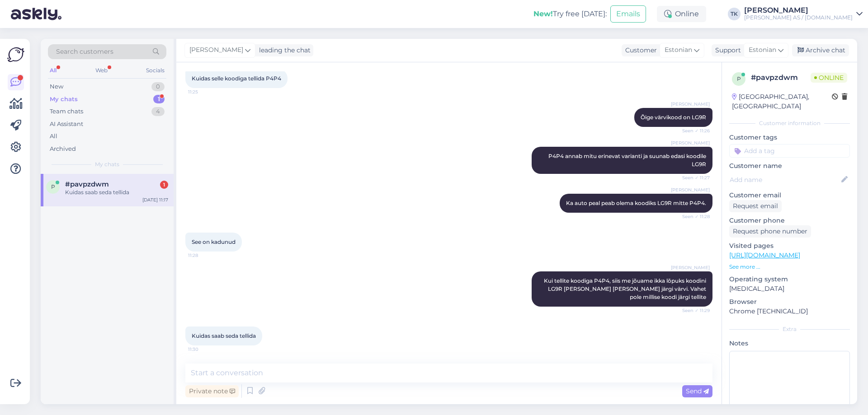 The image size is (868, 415). I want to click on p: Browser, so click(790, 302).